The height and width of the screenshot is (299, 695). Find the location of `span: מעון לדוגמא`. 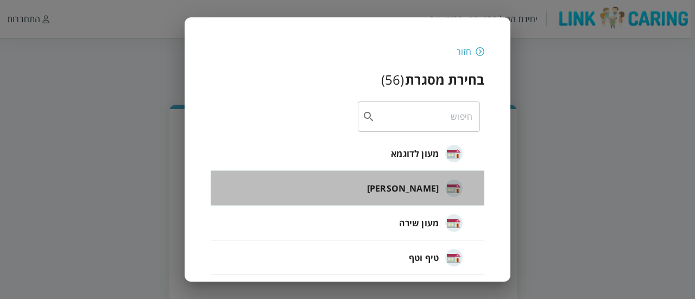

span: מעון לדוגמא is located at coordinates (415, 154).